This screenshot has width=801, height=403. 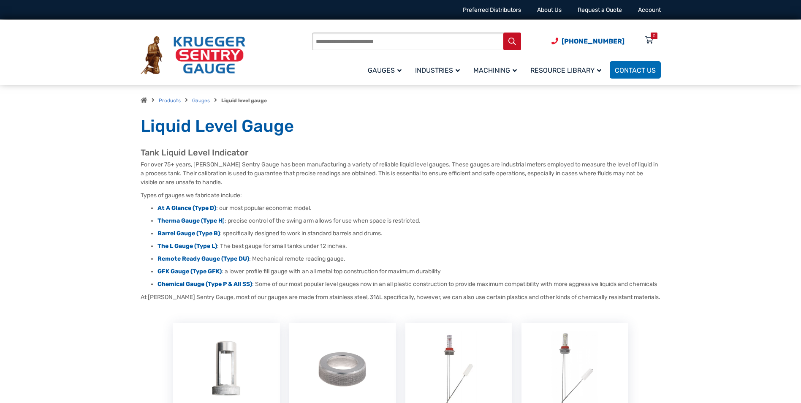 I want to click on a: At A Glance (Type D), so click(x=187, y=208).